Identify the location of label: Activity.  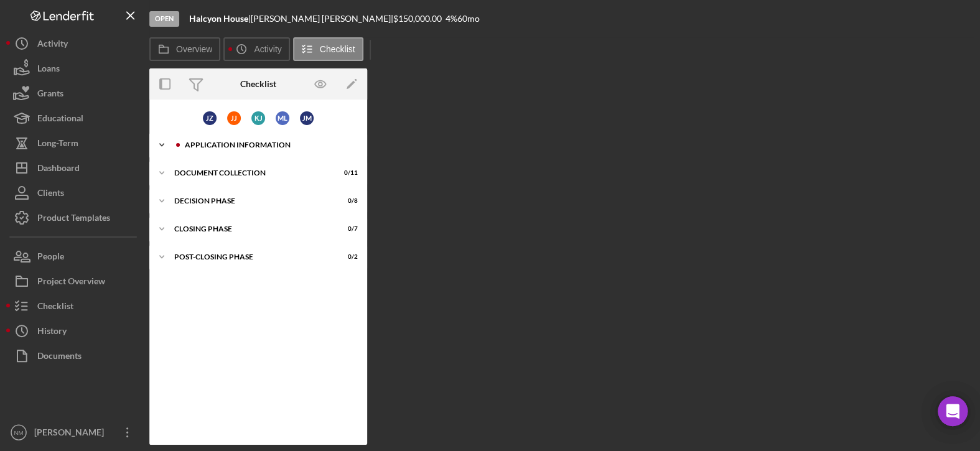
(267, 49).